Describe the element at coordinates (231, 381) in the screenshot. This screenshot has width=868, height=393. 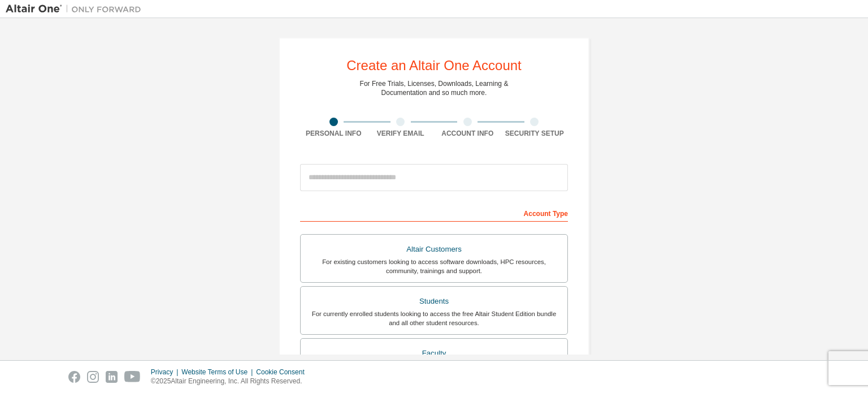
I see `p: © 2025 Altair Engineering, Inc. All Rights Reserved.` at that location.